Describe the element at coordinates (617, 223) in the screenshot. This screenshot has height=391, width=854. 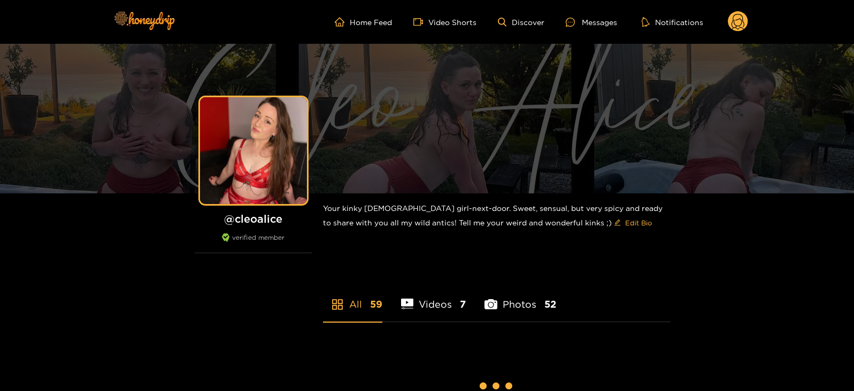
I see `span: edit` at that location.